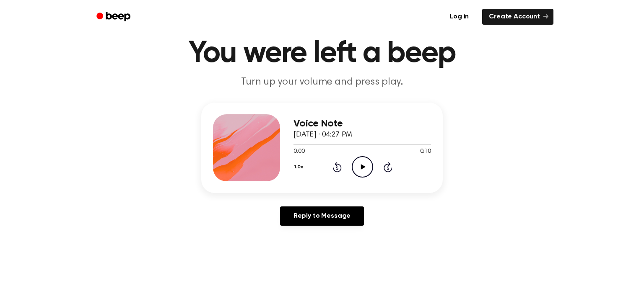 This screenshot has height=291, width=644. I want to click on a: Log in, so click(459, 17).